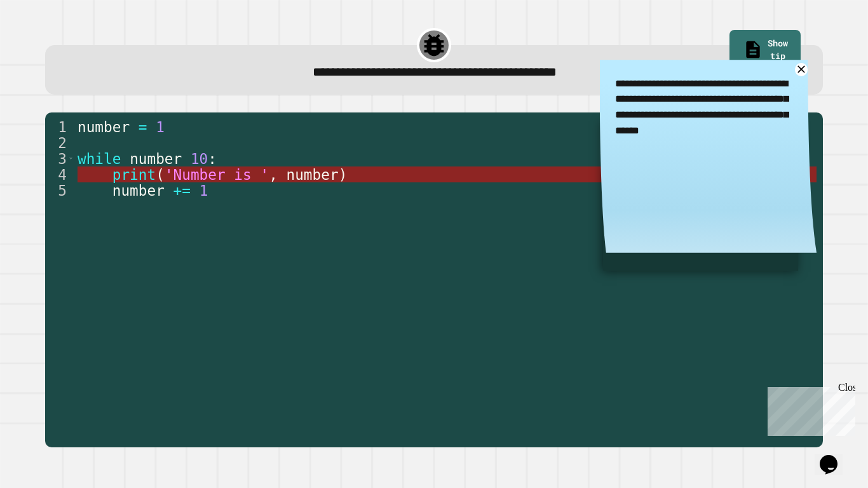 This screenshot has height=488, width=868. What do you see at coordinates (100, 159) in the screenshot?
I see `span: while` at bounding box center [100, 159].